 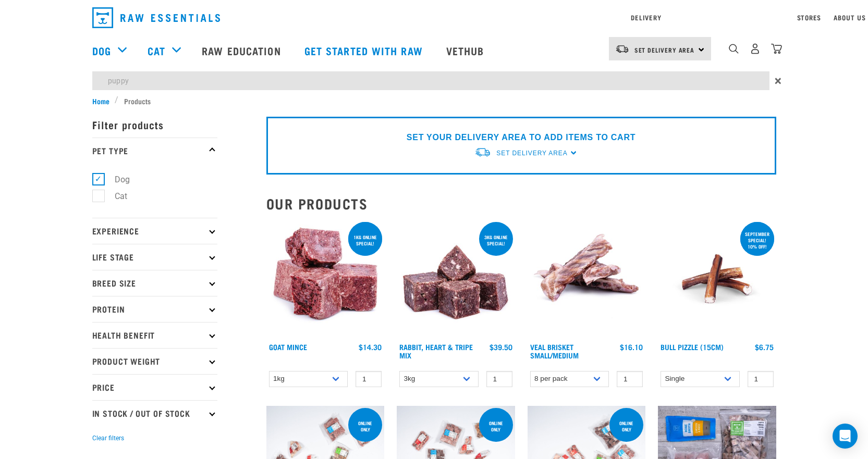 What do you see at coordinates (155, 283) in the screenshot?
I see `p: Breed Size` at bounding box center [155, 283].